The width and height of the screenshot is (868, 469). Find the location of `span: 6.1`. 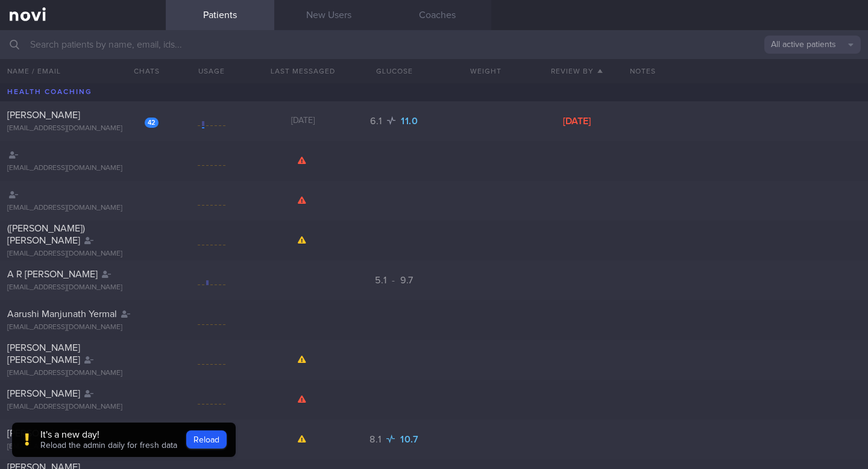

span: 6.1 is located at coordinates (377, 121).